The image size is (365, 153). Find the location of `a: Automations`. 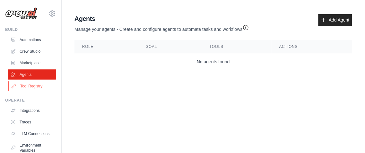

a: Automations is located at coordinates (32, 40).